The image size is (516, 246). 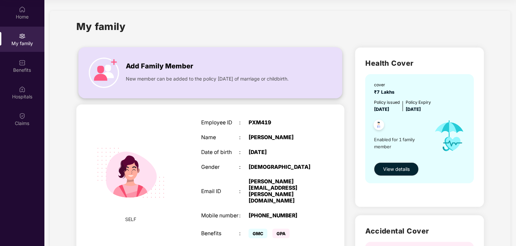 I want to click on span: Enabled for 1 family member, so click(x=401, y=143).